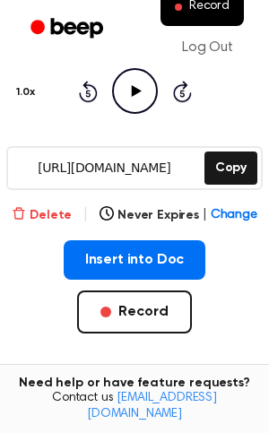  Describe the element at coordinates (134, 312) in the screenshot. I see `button: Record` at that location.